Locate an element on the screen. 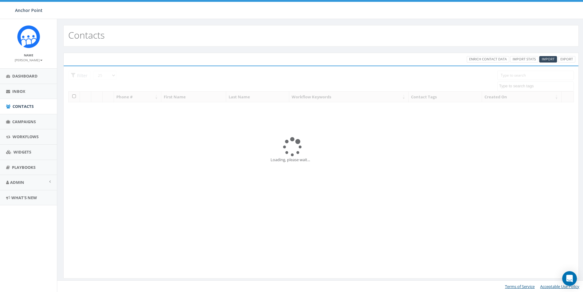 This screenshot has height=292, width=583. span: Contacts is located at coordinates (23, 106).